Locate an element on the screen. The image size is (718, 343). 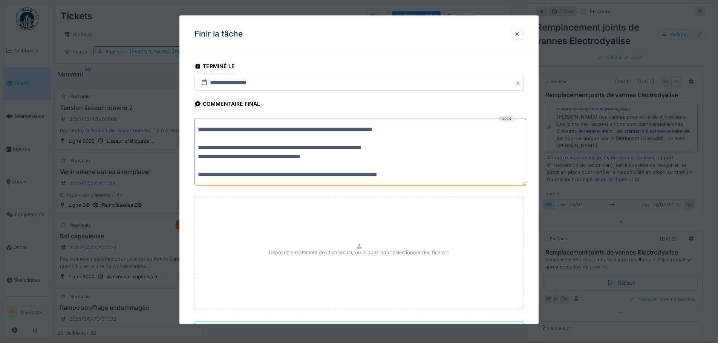
div: Commentaire final is located at coordinates (227, 105).